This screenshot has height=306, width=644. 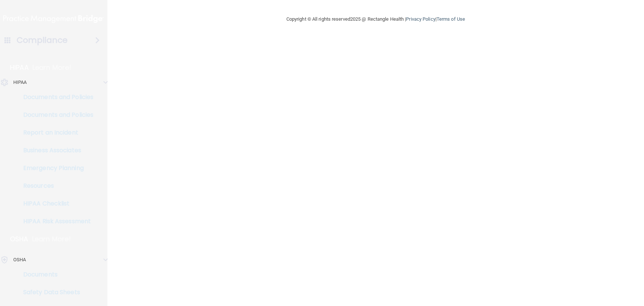 What do you see at coordinates (55, 150) in the screenshot?
I see `p: Business Associates` at bounding box center [55, 150].